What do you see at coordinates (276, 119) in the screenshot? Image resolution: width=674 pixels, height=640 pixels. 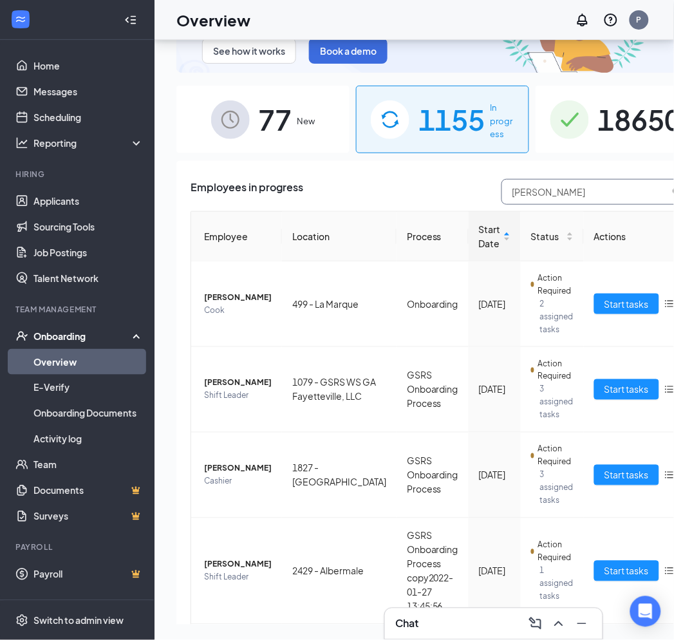 I see `span: 77` at bounding box center [276, 119].